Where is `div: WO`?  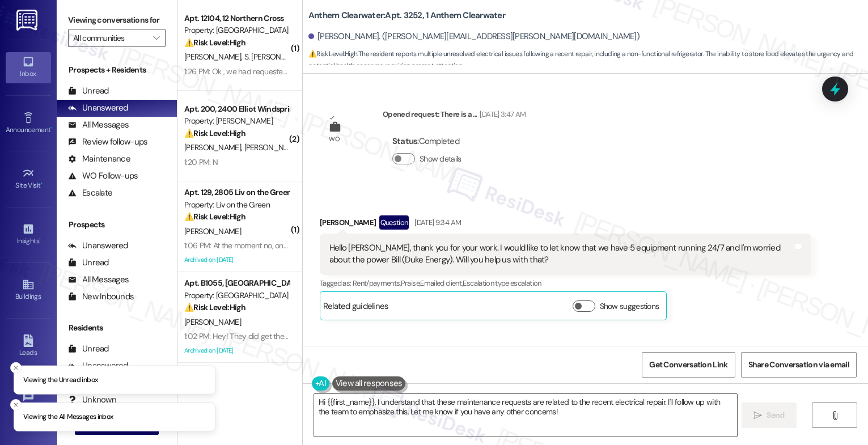
div: WO is located at coordinates (334, 139).